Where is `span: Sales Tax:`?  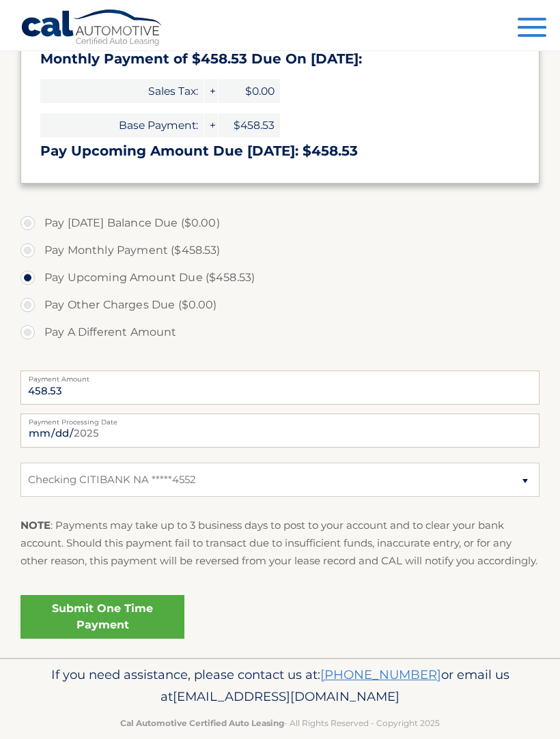
span: Sales Tax: is located at coordinates (121, 91).